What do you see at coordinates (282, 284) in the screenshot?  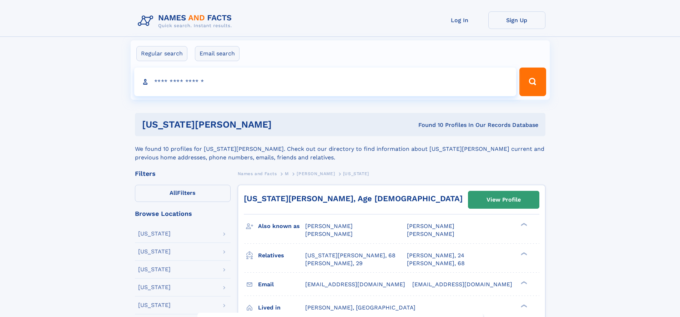 I see `h3: Email` at bounding box center [282, 284].